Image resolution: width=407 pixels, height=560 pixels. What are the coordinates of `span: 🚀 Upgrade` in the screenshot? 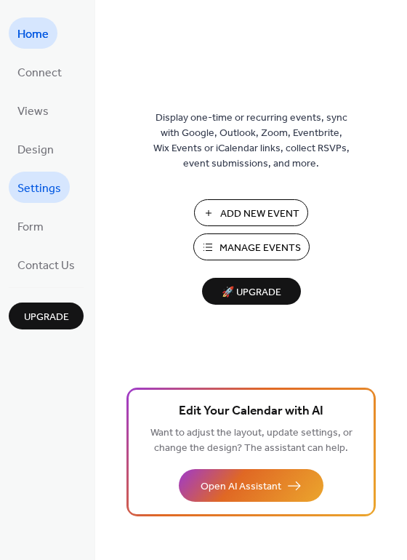 It's located at (252, 292).